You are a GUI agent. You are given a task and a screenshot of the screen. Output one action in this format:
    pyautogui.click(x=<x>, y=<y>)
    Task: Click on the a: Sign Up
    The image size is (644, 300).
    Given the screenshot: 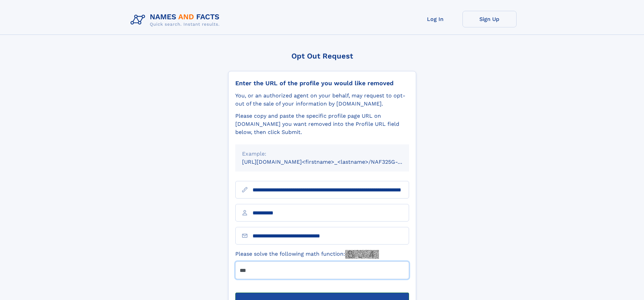 What is the action you would take?
    pyautogui.click(x=489, y=19)
    